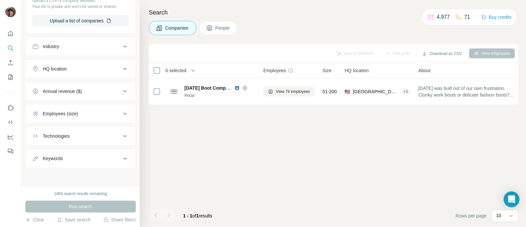 The image size is (526, 227). I want to click on span: Employees, so click(275, 70).